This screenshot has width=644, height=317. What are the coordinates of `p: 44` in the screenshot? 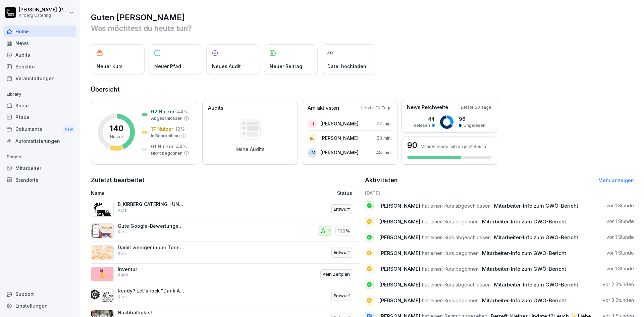 It's located at (424, 119).